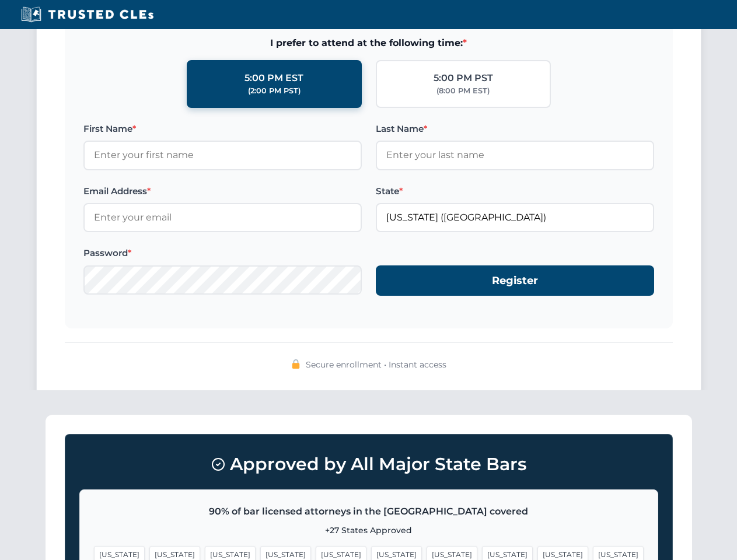 This screenshot has height=560, width=737. I want to click on label: State, so click(515, 191).